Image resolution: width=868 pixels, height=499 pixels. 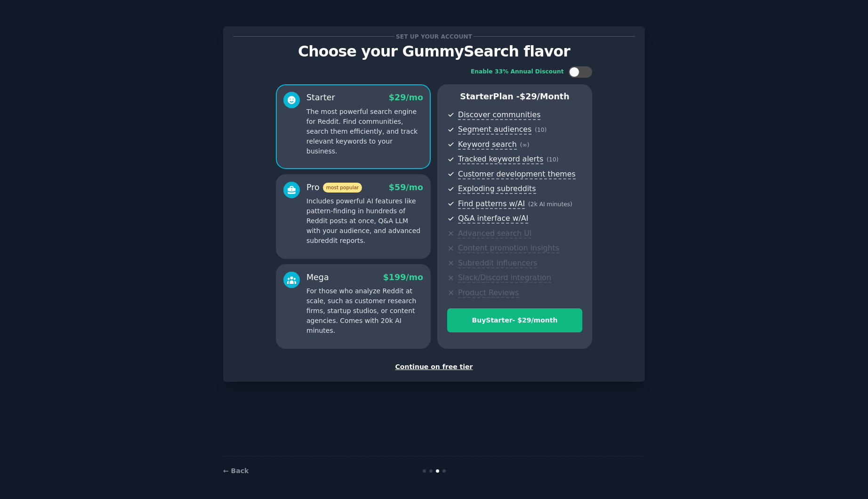 What do you see at coordinates (365, 310) in the screenshot?
I see `p: For those who analyze Reddit at scale, such as customer research firms, startup studios, or conte...` at bounding box center [365, 310].